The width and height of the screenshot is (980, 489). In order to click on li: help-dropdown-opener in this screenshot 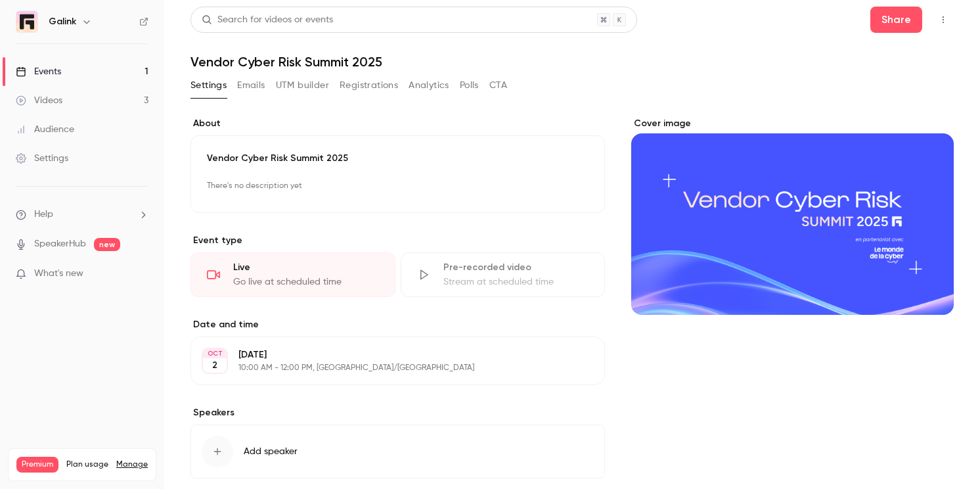, I will do `click(82, 214)`.